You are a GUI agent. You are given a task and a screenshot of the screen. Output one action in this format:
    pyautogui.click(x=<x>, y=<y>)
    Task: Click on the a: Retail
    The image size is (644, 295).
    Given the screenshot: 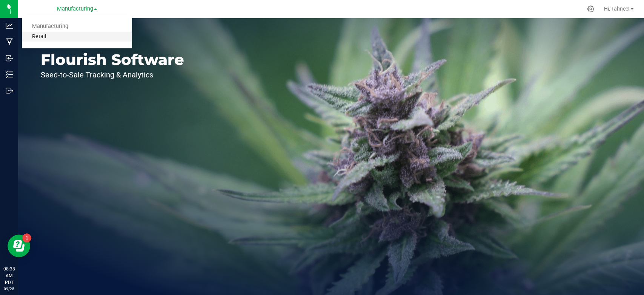 What is the action you would take?
    pyautogui.click(x=77, y=37)
    